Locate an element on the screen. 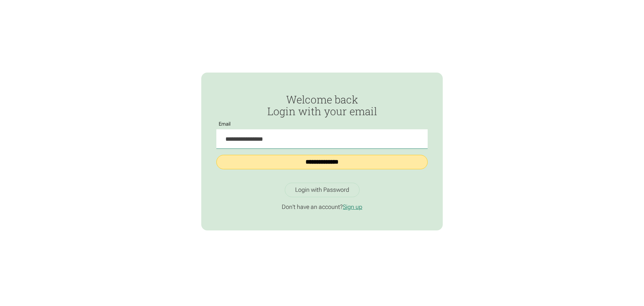  a: Sign up is located at coordinates (353, 207).